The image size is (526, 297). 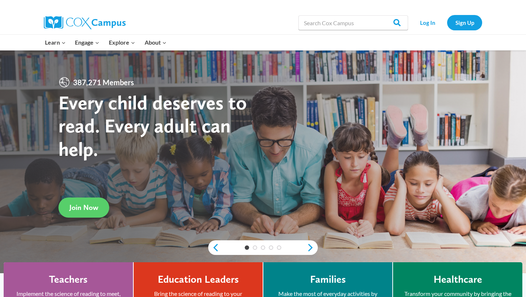 What do you see at coordinates (122, 42) in the screenshot?
I see `span: Explore` at bounding box center [122, 42].